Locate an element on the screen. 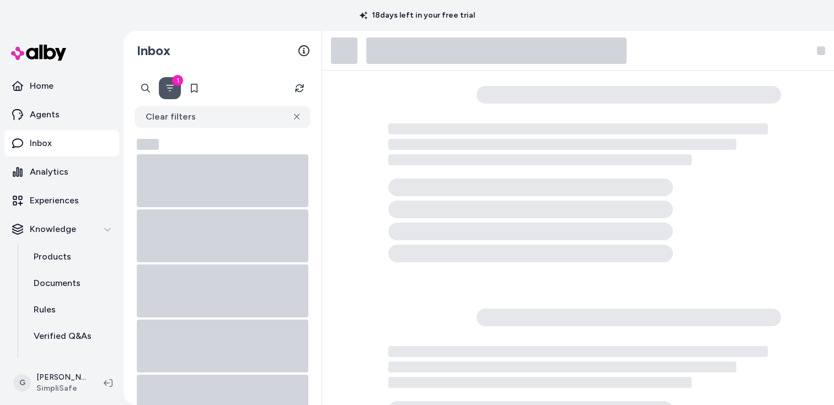 This screenshot has width=834, height=405. a: Experiences is located at coordinates (62, 201).